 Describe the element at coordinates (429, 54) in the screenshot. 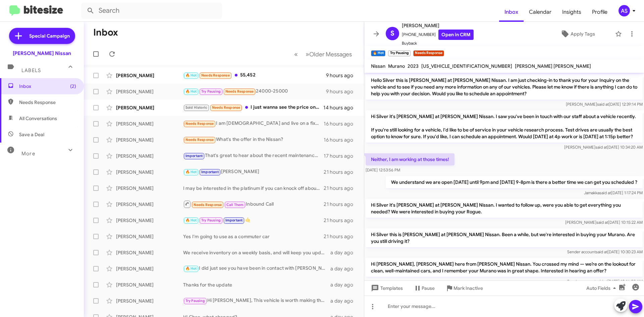

I see `small: Needs Response` at that location.